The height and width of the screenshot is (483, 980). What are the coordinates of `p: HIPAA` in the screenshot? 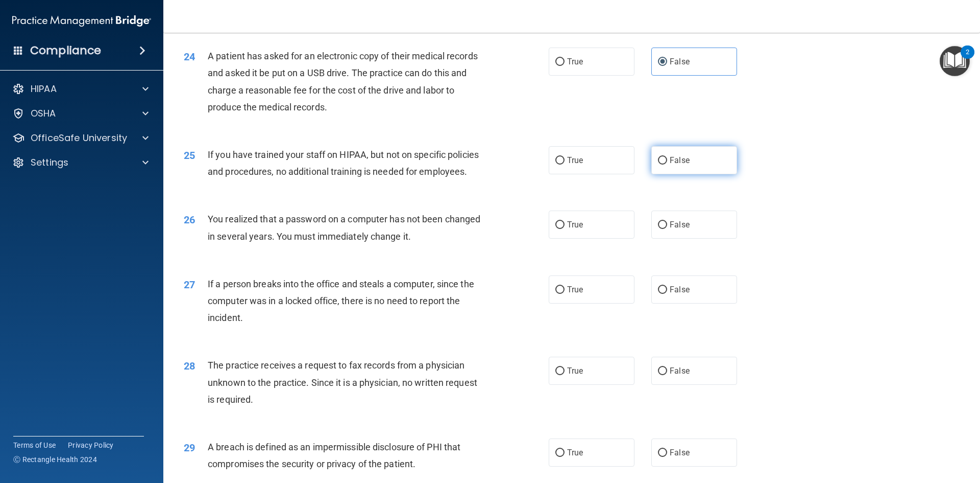 It's located at (44, 89).